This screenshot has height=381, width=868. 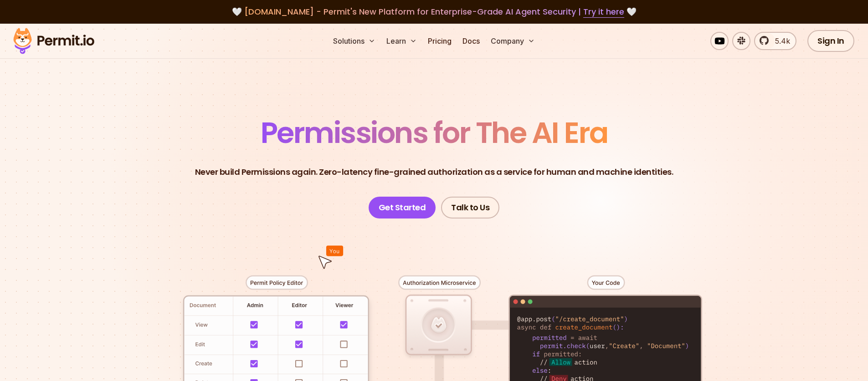 I want to click on a: Sign In, so click(x=830, y=41).